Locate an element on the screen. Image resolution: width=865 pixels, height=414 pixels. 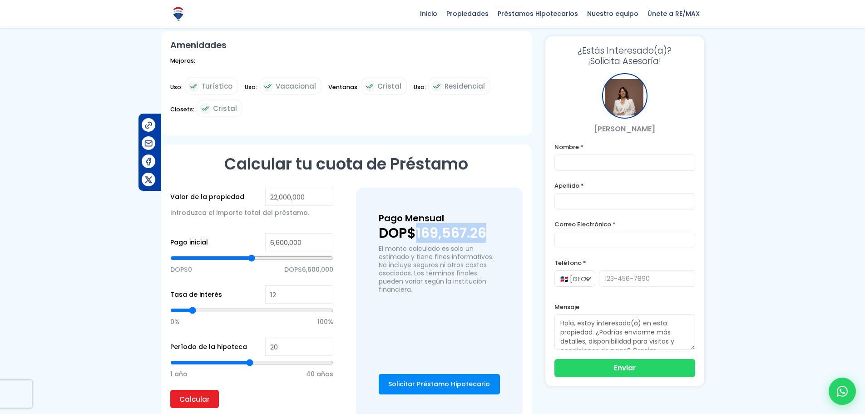
label: Mensaje is located at coordinates (625, 306).